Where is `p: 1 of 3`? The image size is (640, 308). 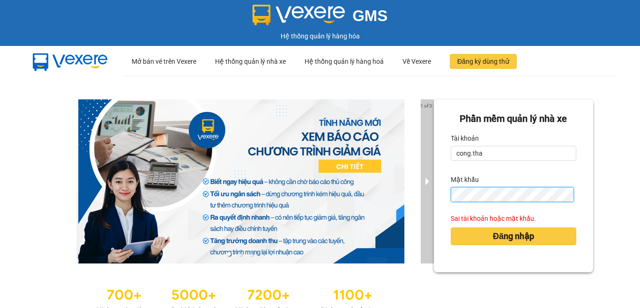
p: 1 of 3 is located at coordinates (426, 105).